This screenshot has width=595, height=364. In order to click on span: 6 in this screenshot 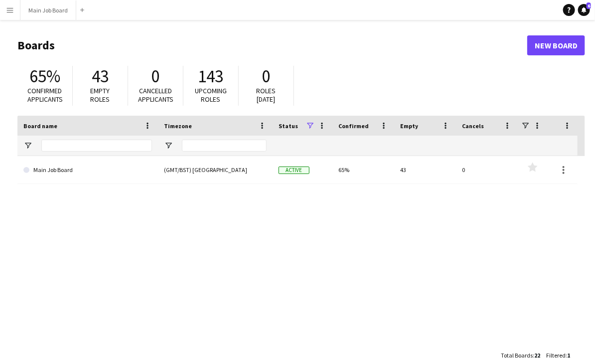, I will do `click(589, 6)`.